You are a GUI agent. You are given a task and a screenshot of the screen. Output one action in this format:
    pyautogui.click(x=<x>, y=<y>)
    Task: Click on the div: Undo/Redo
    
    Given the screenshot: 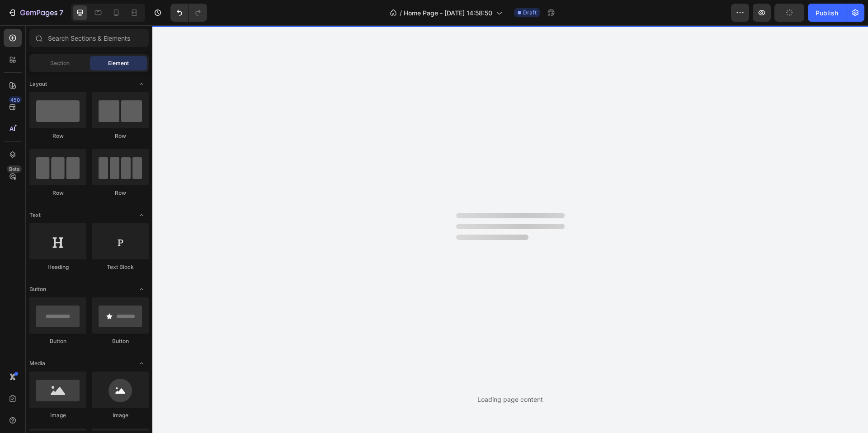 What is the action you would take?
    pyautogui.click(x=188, y=12)
    